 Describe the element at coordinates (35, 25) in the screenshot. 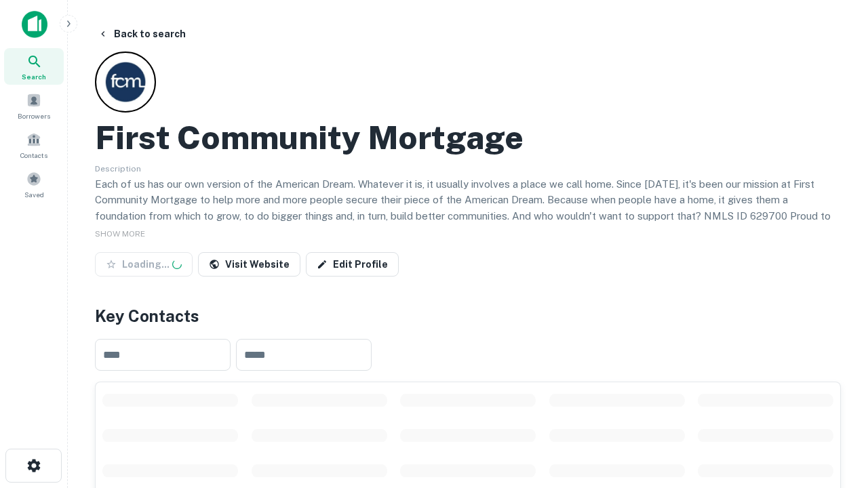

I see `img: capitalize-icon.png` at that location.